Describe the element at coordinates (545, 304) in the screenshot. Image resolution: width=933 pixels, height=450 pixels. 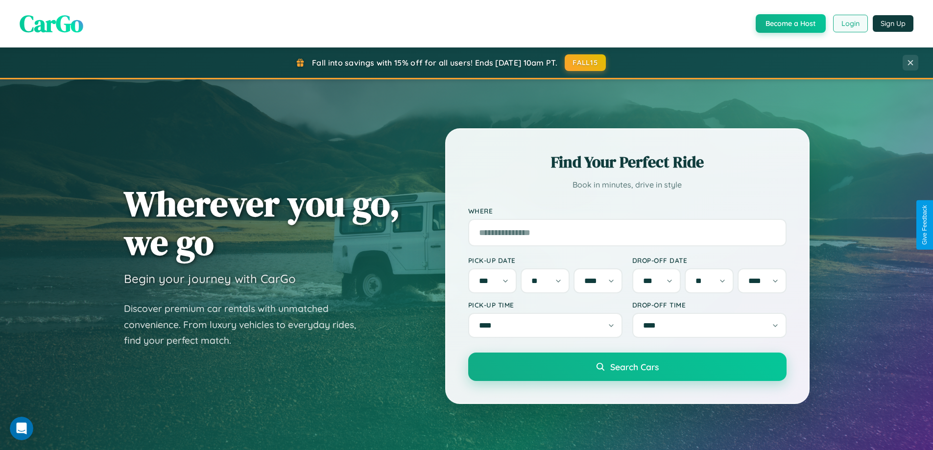
I see `label: Pick-up Time` at that location.